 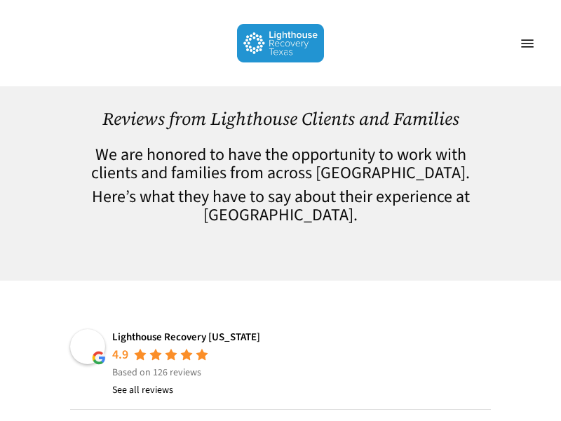 I want to click on a: See all reviews, so click(x=142, y=390).